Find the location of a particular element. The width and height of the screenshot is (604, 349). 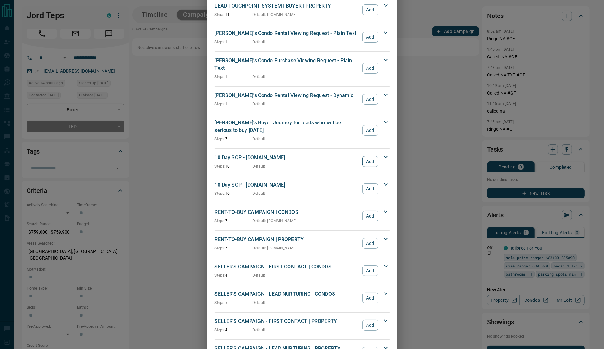

p: 11 is located at coordinates (234, 15).